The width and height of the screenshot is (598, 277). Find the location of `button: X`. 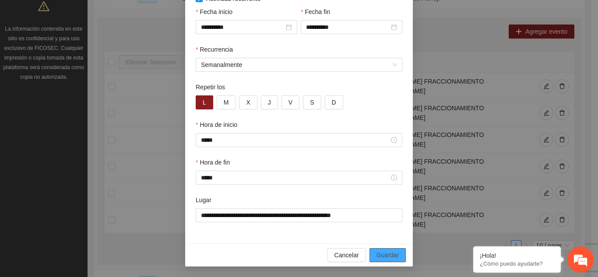

button: X is located at coordinates (248, 102).